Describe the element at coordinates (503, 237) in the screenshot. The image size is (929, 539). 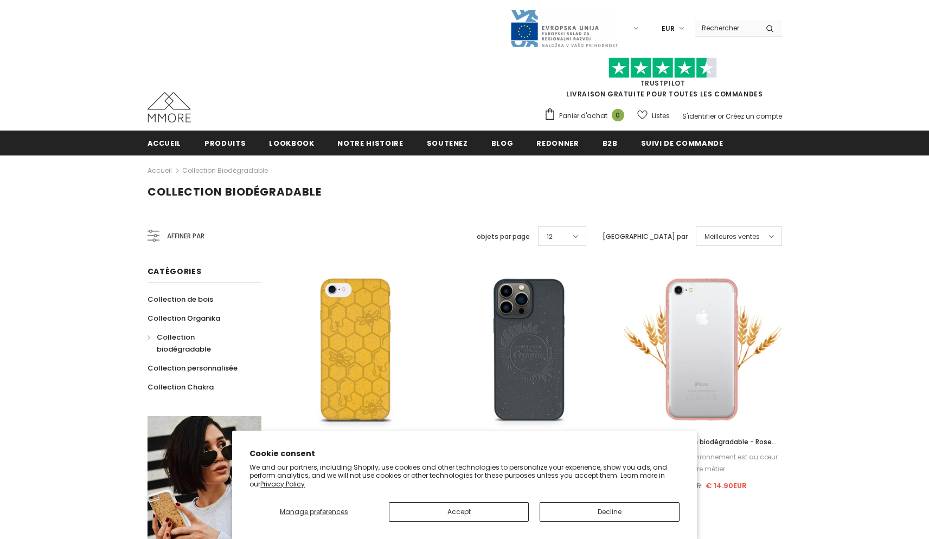
I see `label: objets par page` at that location.